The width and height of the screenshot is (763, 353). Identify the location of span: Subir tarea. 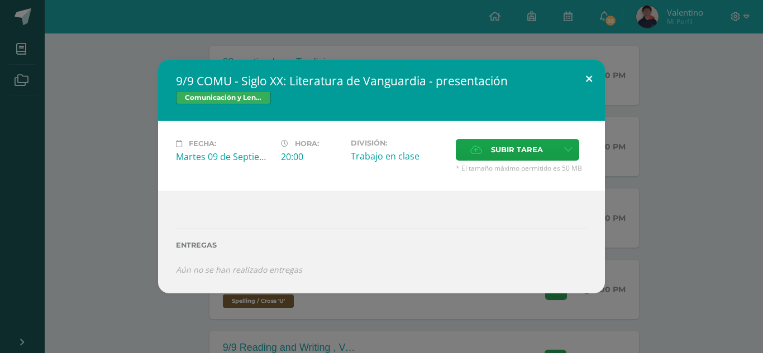
(516, 150).